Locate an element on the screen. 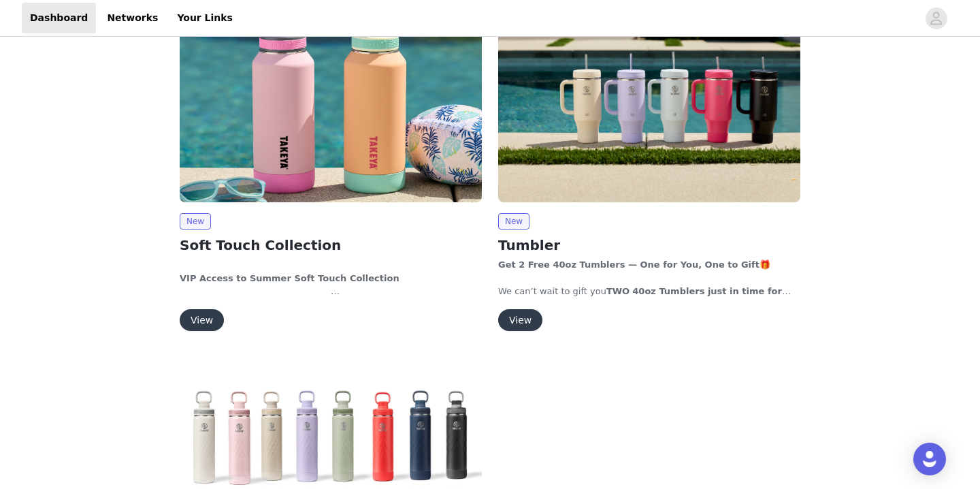 The image size is (980, 489). strong: TWO is located at coordinates (618, 291).